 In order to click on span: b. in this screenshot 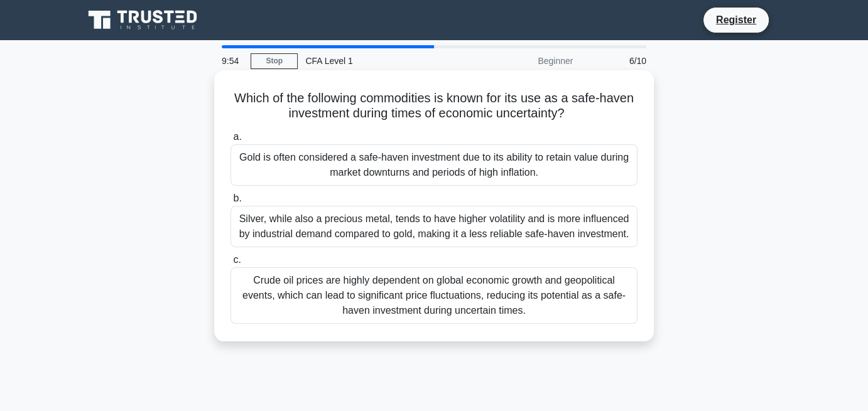, I will do `click(237, 198)`.